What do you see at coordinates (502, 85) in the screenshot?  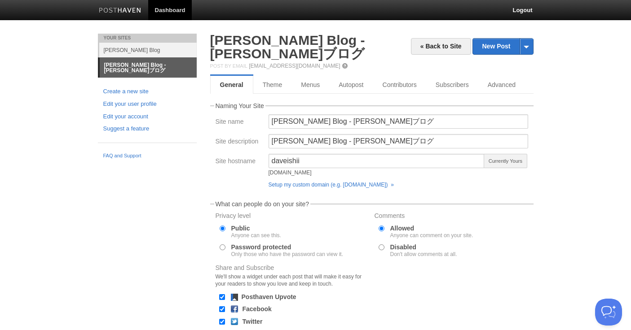 I see `a: Advanced` at bounding box center [502, 85].